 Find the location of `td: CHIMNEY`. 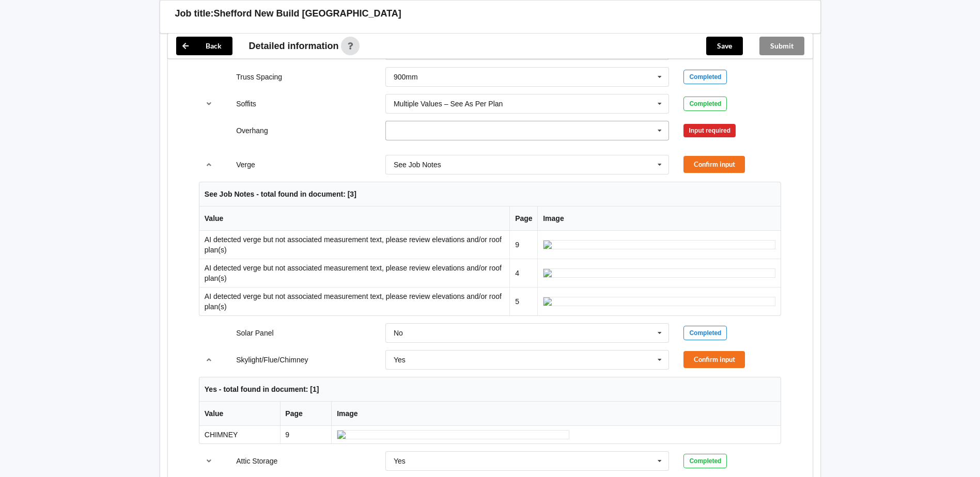

td: CHIMNEY is located at coordinates (240, 434).